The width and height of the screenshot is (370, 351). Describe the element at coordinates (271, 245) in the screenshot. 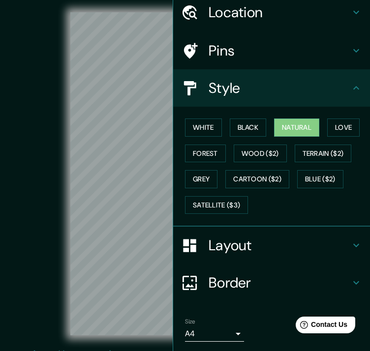

I see `div: Layout` at that location.